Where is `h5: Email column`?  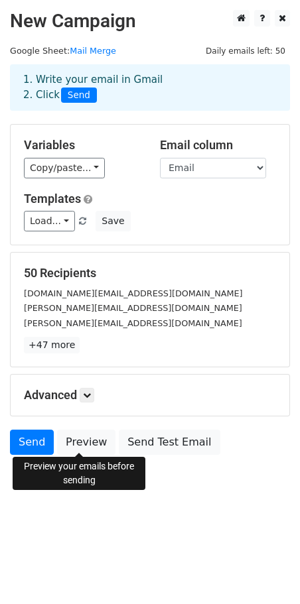 h5: Email column is located at coordinates (218, 145).